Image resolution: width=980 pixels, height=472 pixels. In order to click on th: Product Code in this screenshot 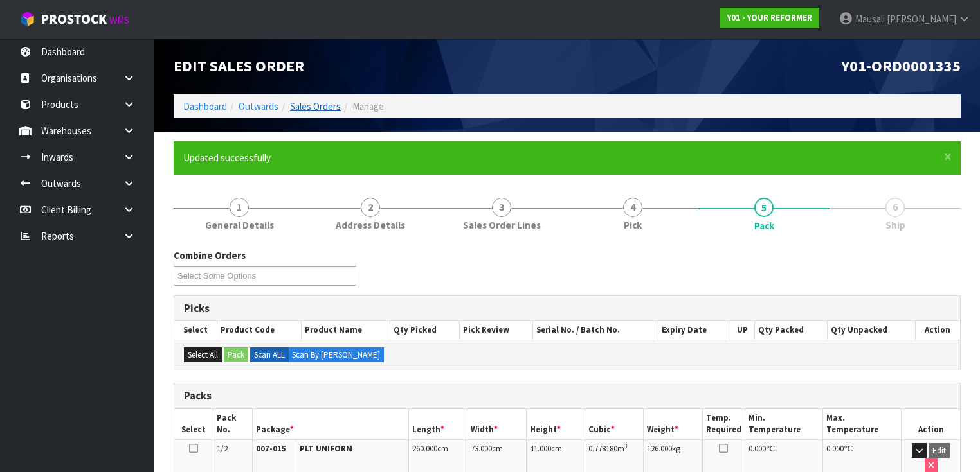, I will do `click(259, 330)`.